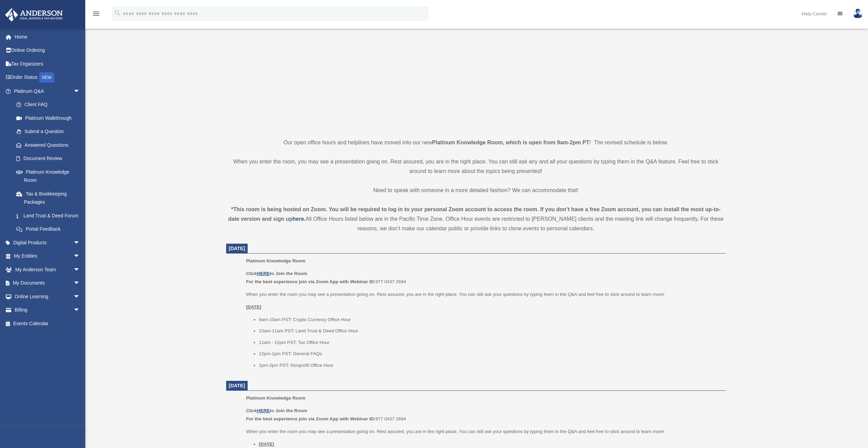 This screenshot has height=448, width=868. What do you see at coordinates (476, 166) in the screenshot?
I see `p: When you enter the room, you may see a presentation going on. Rest assured, you are in the right ...` at bounding box center [476, 166].